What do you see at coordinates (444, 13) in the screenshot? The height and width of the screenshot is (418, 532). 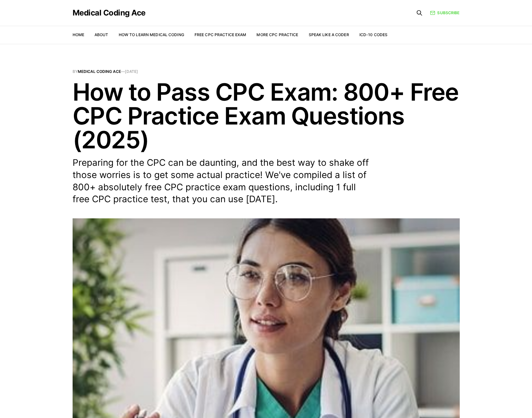 I see `a: Subscribe` at bounding box center [444, 13].